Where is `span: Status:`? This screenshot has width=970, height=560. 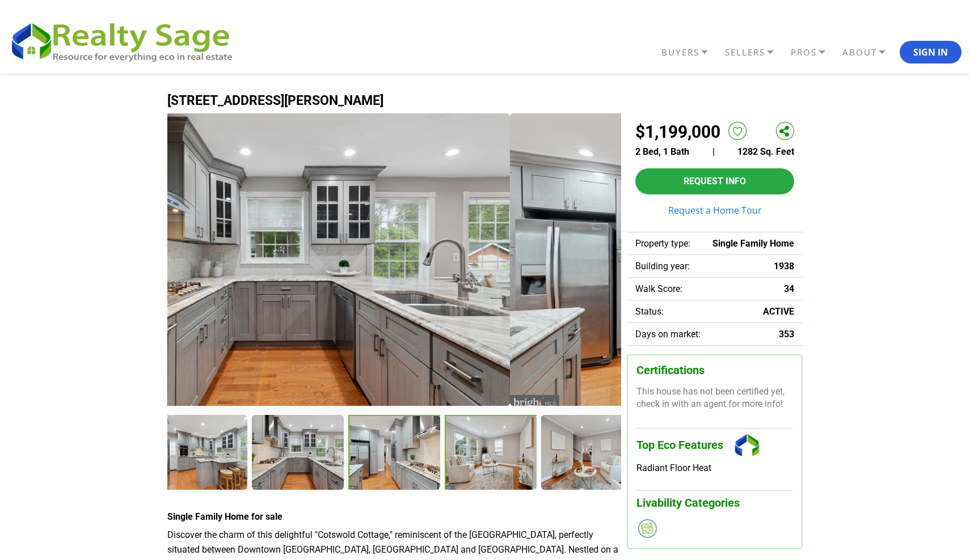 span: Status: is located at coordinates (650, 311).